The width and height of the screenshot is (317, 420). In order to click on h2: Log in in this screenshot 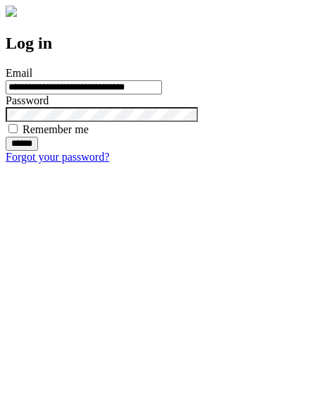, I will do `click(159, 43)`.